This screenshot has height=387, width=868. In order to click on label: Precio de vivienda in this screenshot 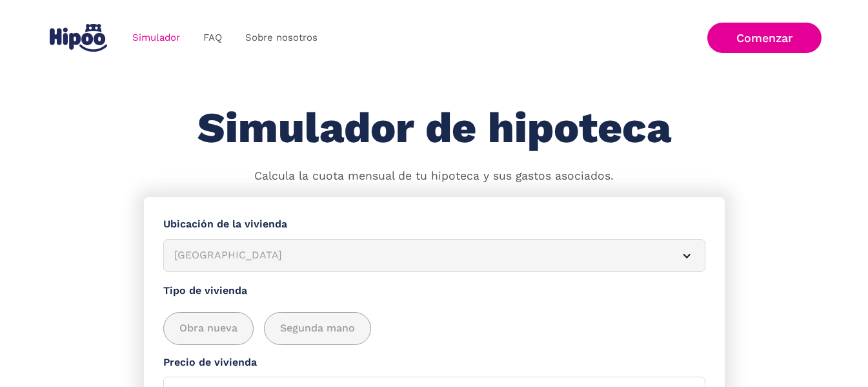, I will do `click(434, 363)`.